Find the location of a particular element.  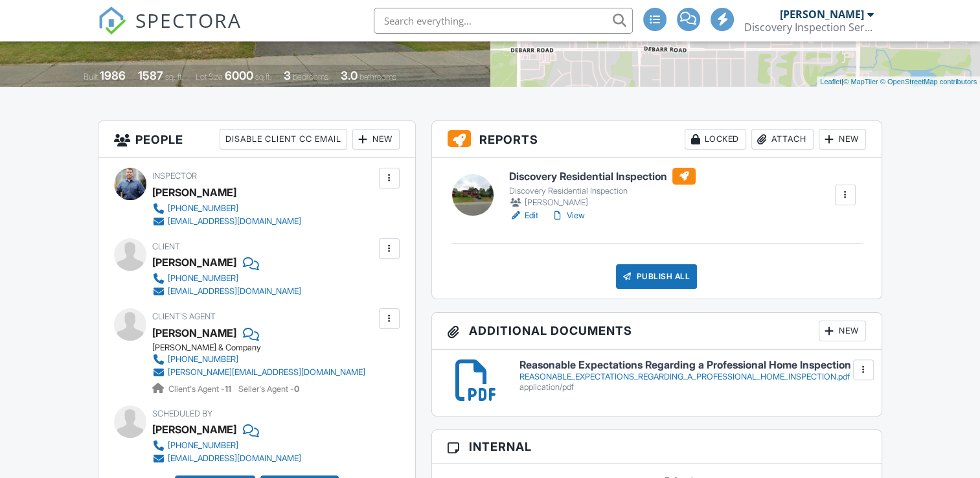

a: SPECTORA is located at coordinates (170, 31).